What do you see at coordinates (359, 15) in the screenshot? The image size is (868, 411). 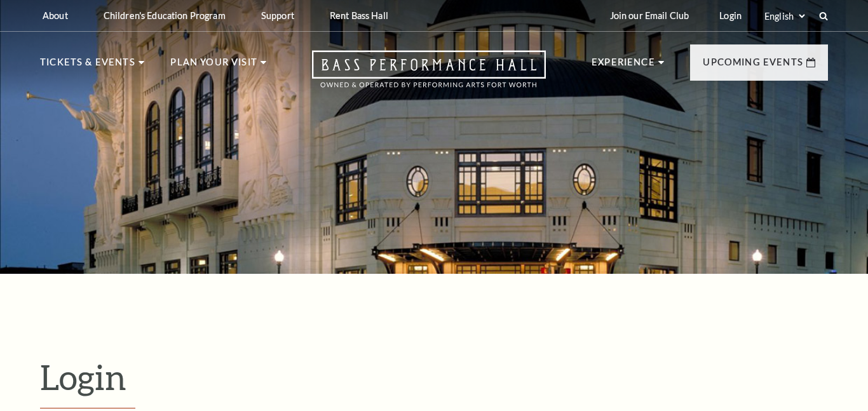 I see `p: Rent Bass Hall` at bounding box center [359, 15].